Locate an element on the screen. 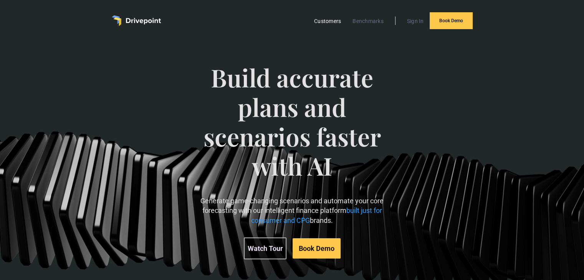 This screenshot has height=280, width=584. a: home is located at coordinates (136, 21).